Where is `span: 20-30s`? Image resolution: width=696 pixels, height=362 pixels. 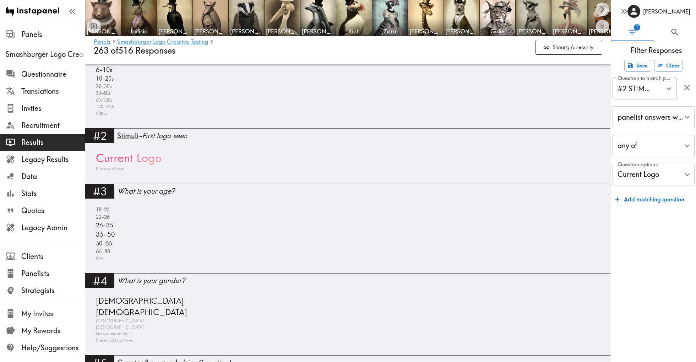
span: 20-30s is located at coordinates (103, 86).